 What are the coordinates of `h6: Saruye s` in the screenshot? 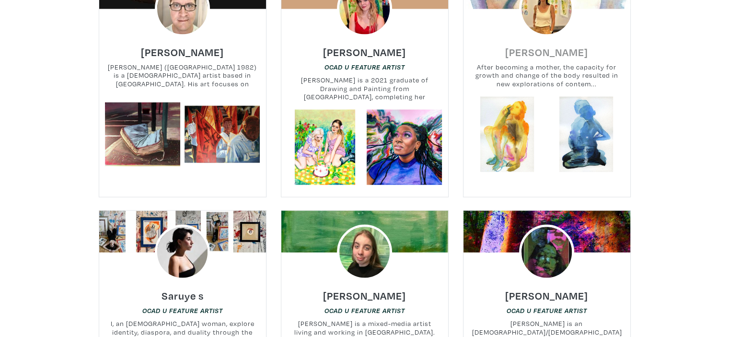 It's located at (183, 295).